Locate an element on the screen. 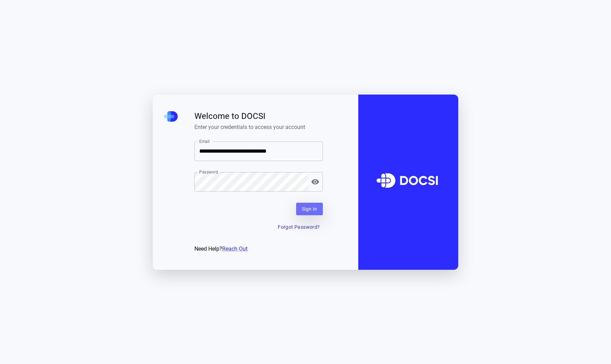 Image resolution: width=611 pixels, height=364 pixels. button: Sign In is located at coordinates (309, 209).